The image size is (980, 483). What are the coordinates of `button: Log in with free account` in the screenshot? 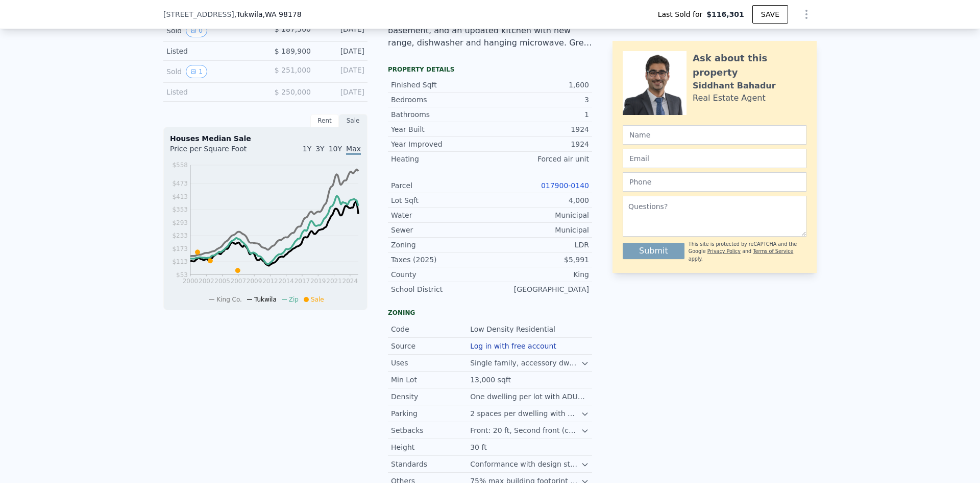 It's located at (513, 346).